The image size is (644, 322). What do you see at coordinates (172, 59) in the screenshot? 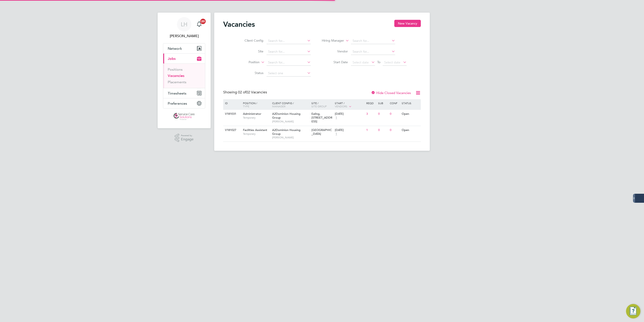
I see `span: Jobs` at bounding box center [172, 59].